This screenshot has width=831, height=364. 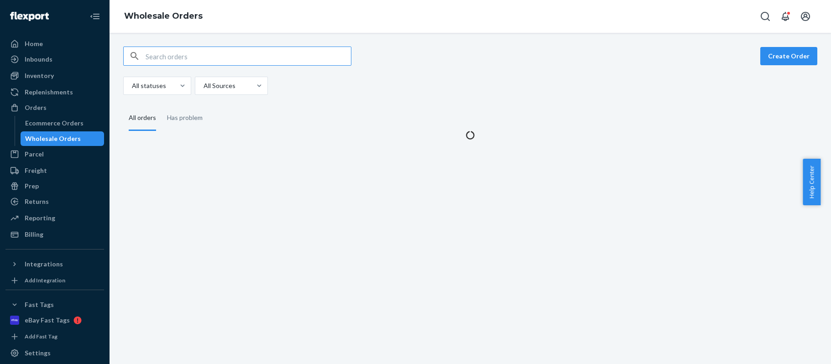 I want to click on div: Returns, so click(x=37, y=202).